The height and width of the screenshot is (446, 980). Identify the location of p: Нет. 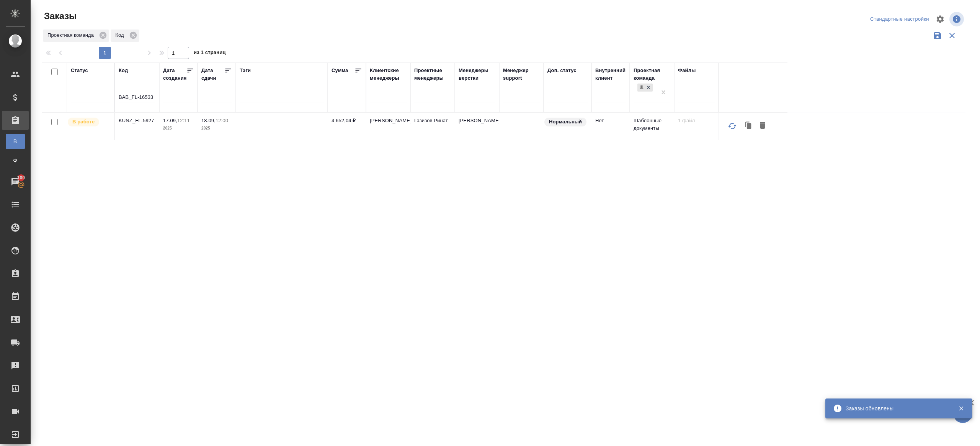
(610, 121).